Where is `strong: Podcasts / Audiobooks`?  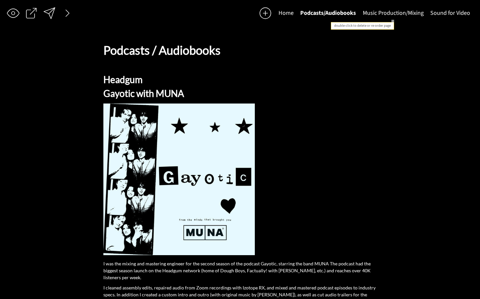 strong: Podcasts / Audiobooks is located at coordinates (162, 50).